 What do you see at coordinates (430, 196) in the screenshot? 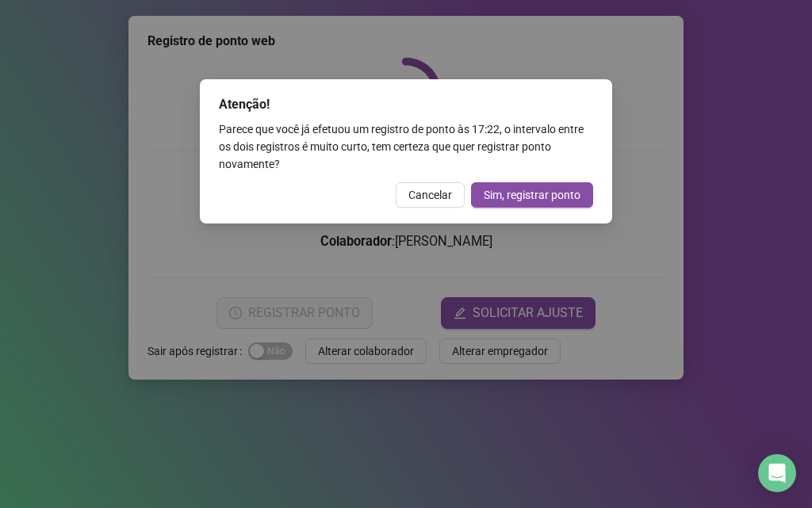
I see `span: Cancelar` at bounding box center [430, 196].